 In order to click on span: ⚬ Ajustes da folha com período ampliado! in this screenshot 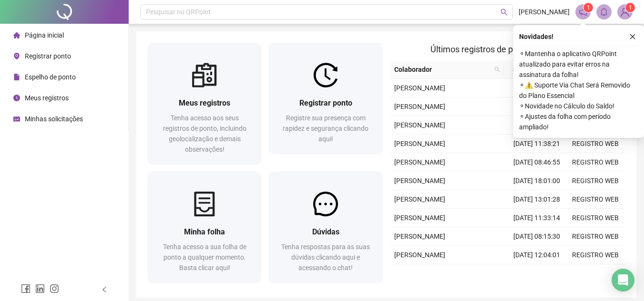, I will do `click(578, 122)`.